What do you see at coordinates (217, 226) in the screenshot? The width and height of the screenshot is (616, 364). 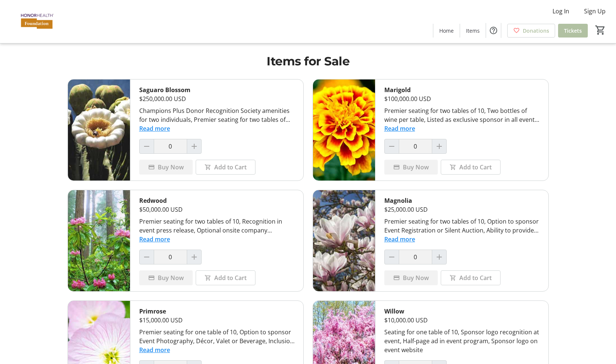 I see `div: Premier seating for two tables of 10, Recognition in event press release, Optional onsite company...` at bounding box center [217, 226].